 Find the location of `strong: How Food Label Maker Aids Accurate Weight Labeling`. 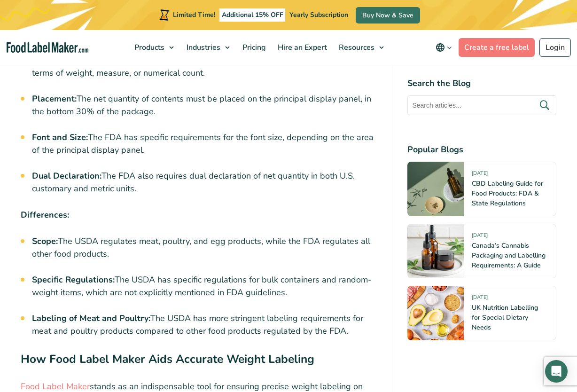

strong: How Food Label Maker Aids Accurate Weight Labeling is located at coordinates (167, 359).